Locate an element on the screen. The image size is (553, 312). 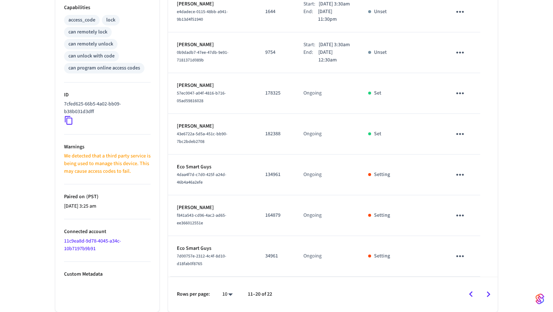
span: 57ec0047-a04f-4816-b716-05ad59816028 is located at coordinates (201, 97).